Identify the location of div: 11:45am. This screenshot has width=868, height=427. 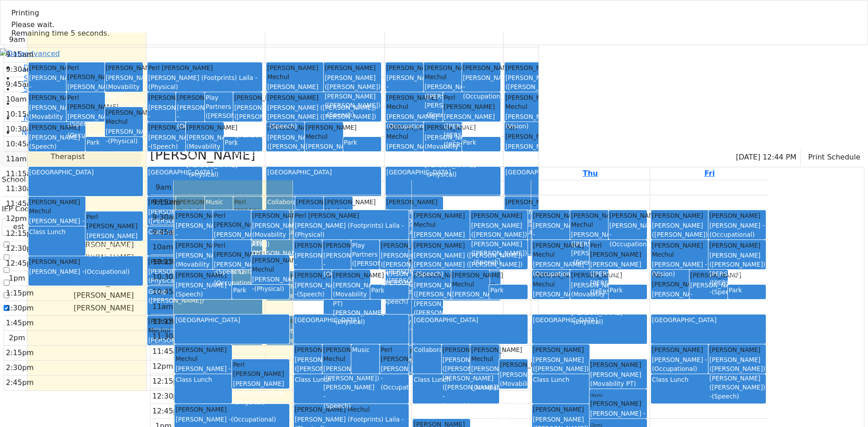
(22, 204).